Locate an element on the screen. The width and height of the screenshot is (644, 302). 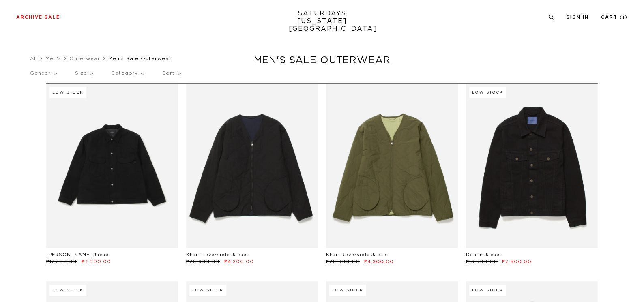
span: Men's Sale Outerwear is located at coordinates (140, 59).